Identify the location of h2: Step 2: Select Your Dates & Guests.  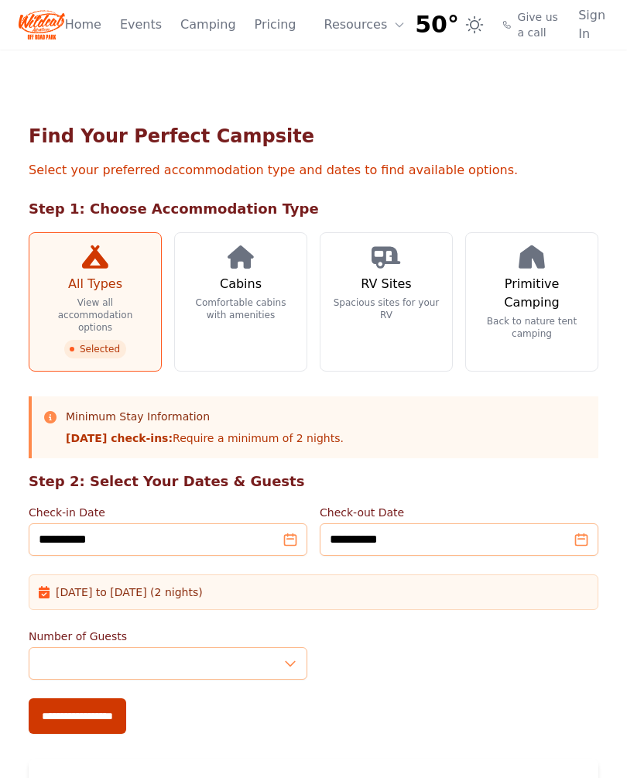
(314, 481).